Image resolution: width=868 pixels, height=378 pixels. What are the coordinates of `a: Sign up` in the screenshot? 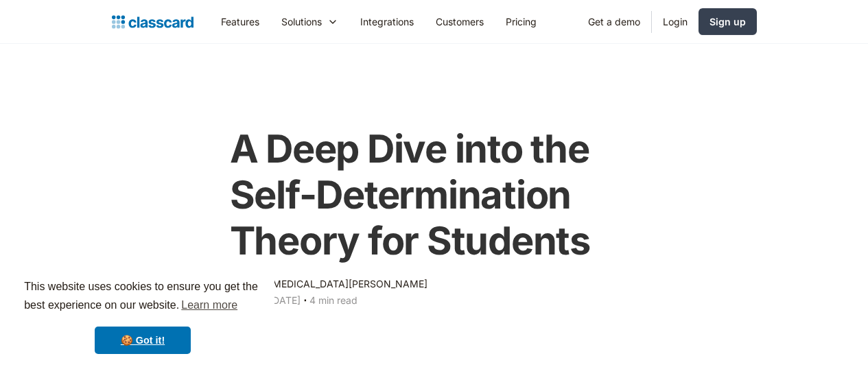 It's located at (728, 21).